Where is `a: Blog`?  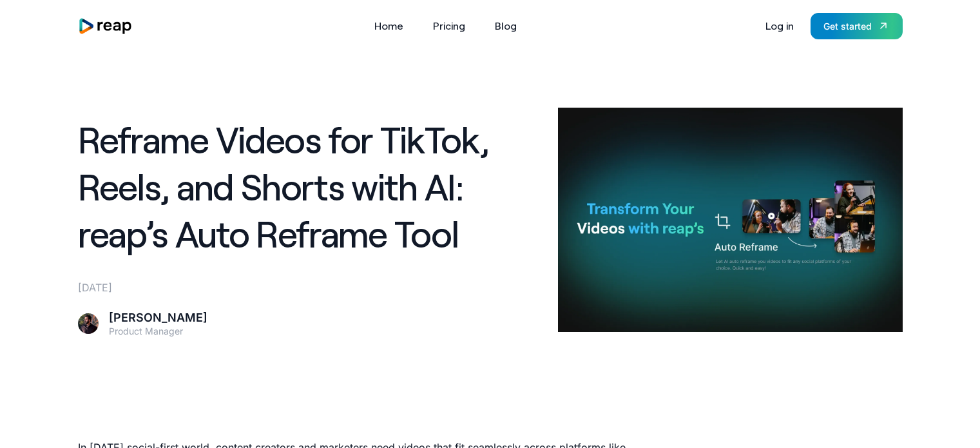 a: Blog is located at coordinates (506, 26).